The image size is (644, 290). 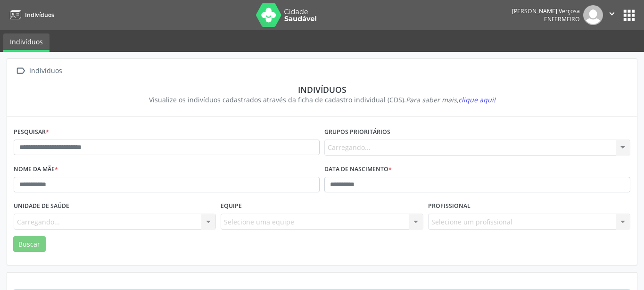 What do you see at coordinates (322, 100) in the screenshot?
I see `div: Visualize os indivíduos cadastrados através da ficha de cadastro individual (CDS).` at bounding box center [322, 100].